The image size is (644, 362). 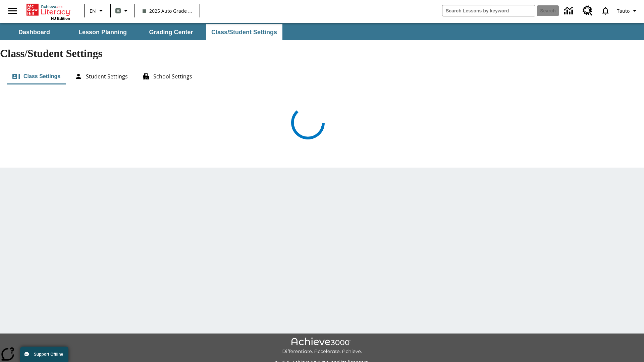 What do you see at coordinates (489, 11) in the screenshot?
I see `input: search field` at bounding box center [489, 11].